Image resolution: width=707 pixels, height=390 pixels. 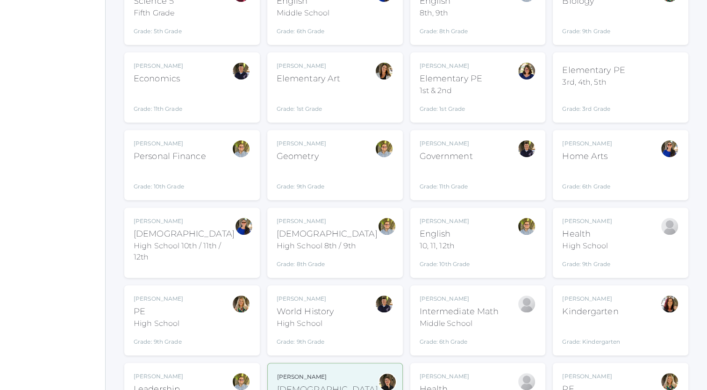 What do you see at coordinates (309, 79) in the screenshot?
I see `div: Elementary Art` at bounding box center [309, 79].